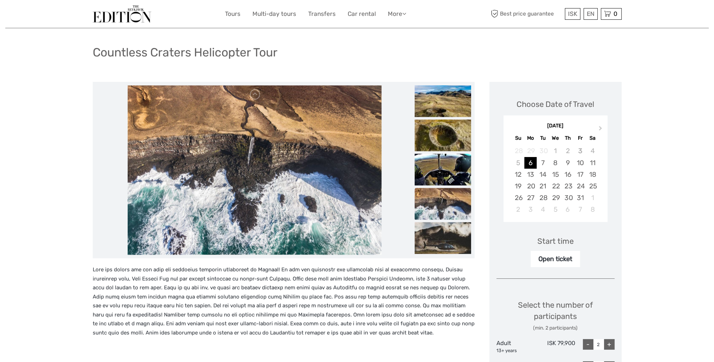 This screenshot has height=362, width=714. Describe the element at coordinates (516, 350) in the screenshot. I see `div: 13+ years` at that location.